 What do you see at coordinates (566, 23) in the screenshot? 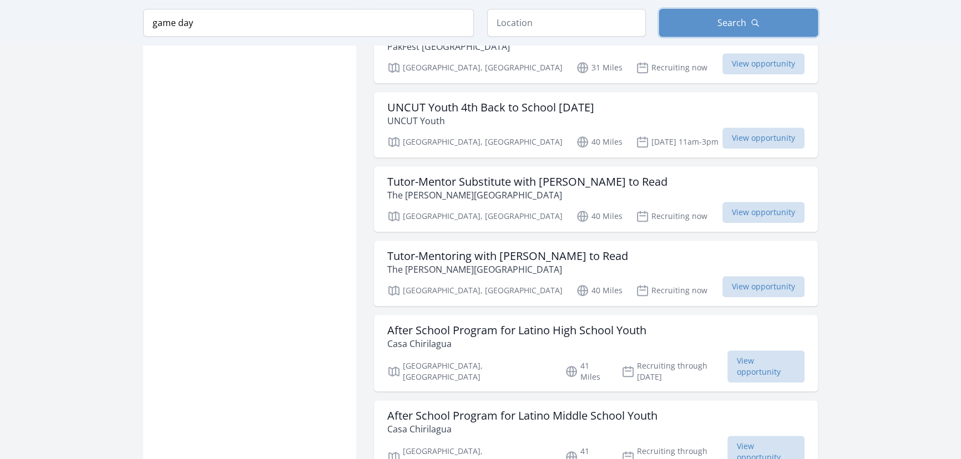
I see `input: Location` at bounding box center [566, 23].